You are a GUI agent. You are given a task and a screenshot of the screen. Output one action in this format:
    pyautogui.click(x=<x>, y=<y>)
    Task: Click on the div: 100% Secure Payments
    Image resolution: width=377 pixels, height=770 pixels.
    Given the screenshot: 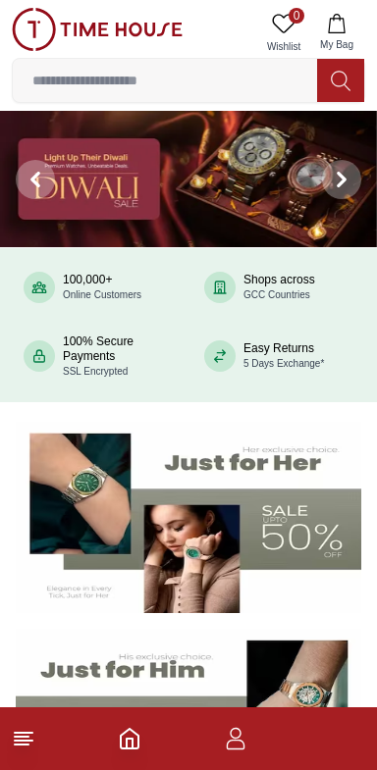 What is the action you would take?
    pyautogui.click(x=118, y=356)
    